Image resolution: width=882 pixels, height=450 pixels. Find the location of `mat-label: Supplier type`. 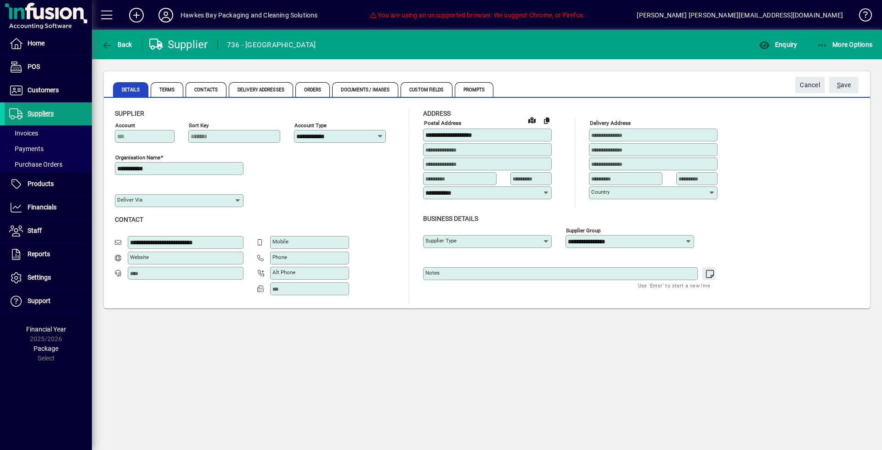

mat-label: Supplier type is located at coordinates (441, 241).